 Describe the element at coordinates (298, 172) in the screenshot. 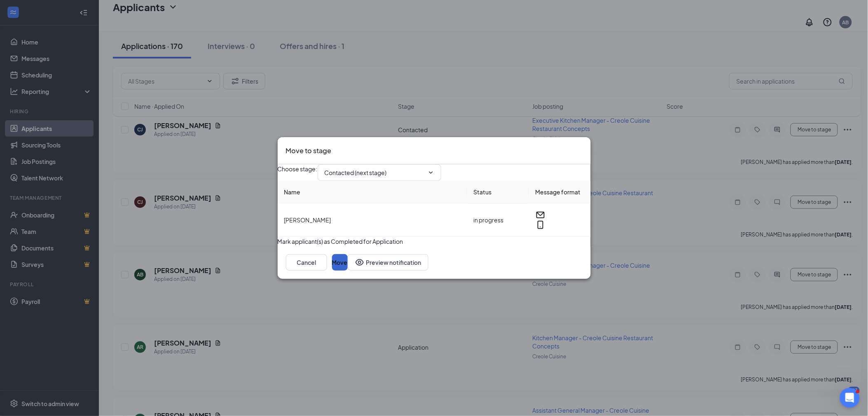

I see `span: Choose stage :` at that location.